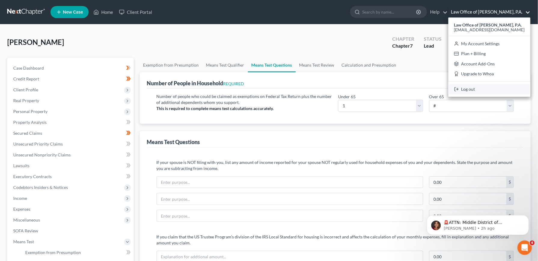 This screenshot has height=261, width=538. What do you see at coordinates (26, 89) in the screenshot?
I see `span: Client Profile` at bounding box center [26, 89].